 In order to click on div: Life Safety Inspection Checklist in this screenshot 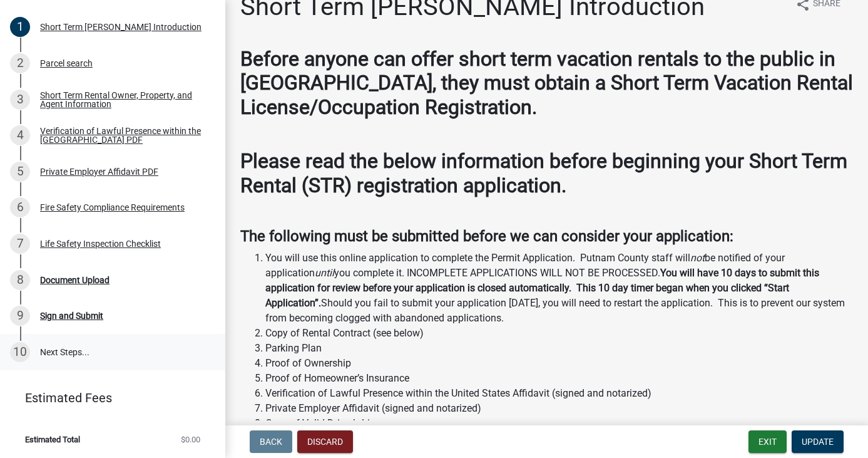, I will do `click(100, 244)`.